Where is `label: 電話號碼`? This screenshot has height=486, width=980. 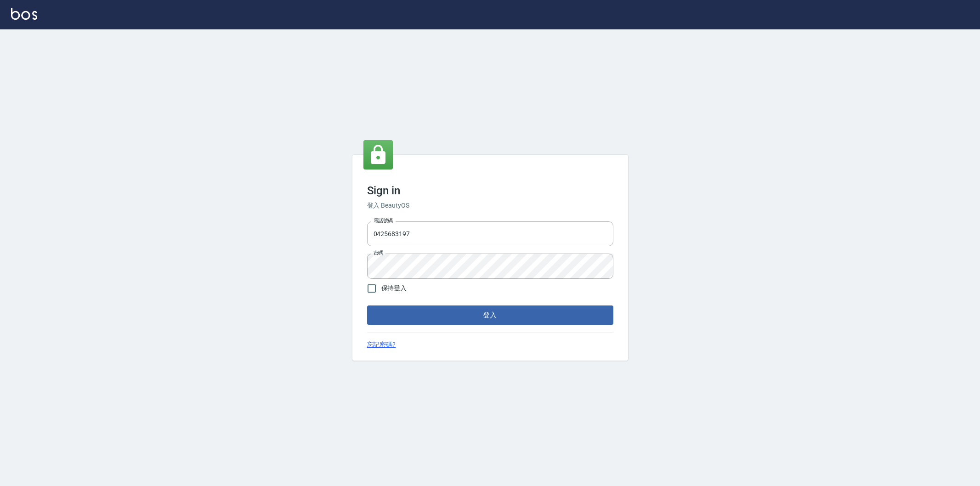
label: 電話號碼 is located at coordinates (383, 221).